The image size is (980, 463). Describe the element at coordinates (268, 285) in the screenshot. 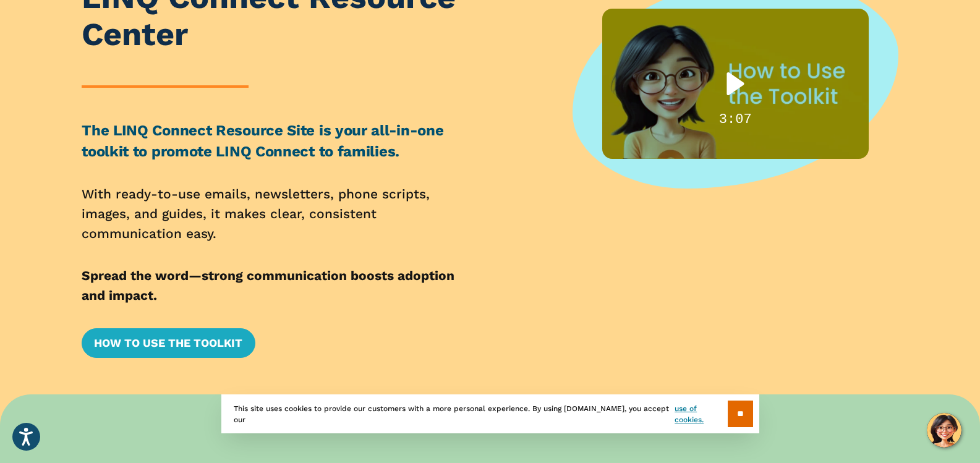

I see `strong: Spread the word—strong communication boosts adoption and impact.` at that location.